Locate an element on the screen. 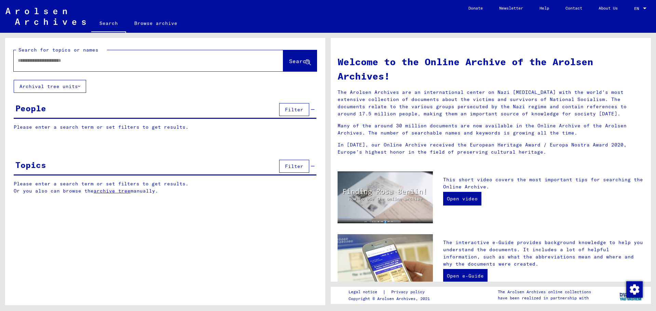  div: People is located at coordinates (31, 108).